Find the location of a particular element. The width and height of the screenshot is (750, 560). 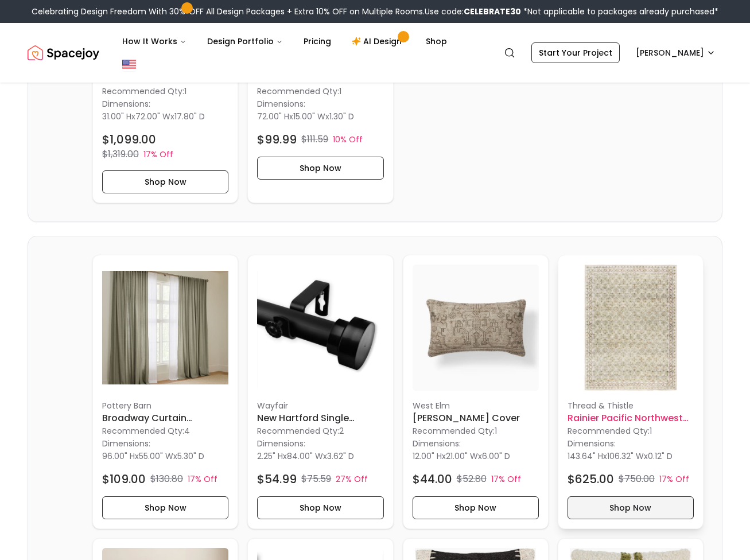

h6: Rainier Pacific Northwest Regal Machine Woven Rug 8'10" x 12' is located at coordinates (631, 418).